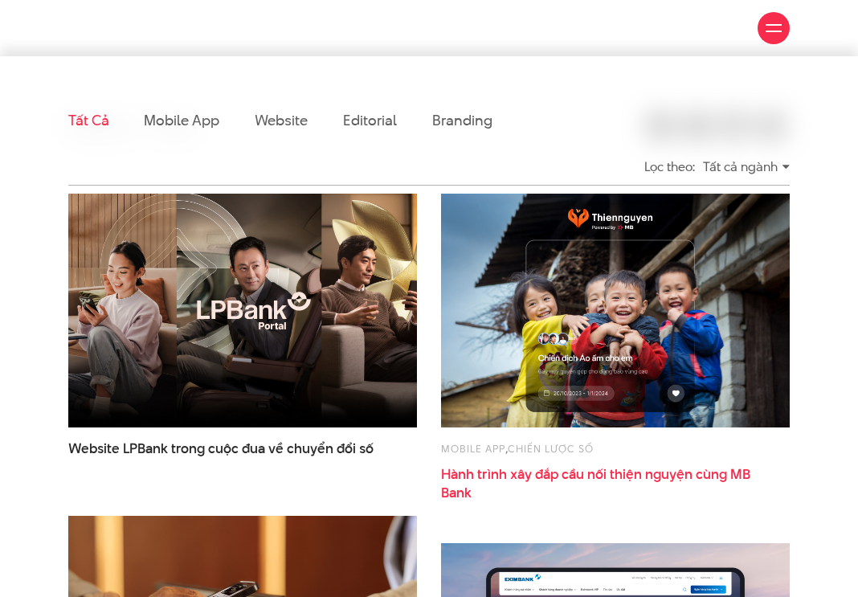 The image size is (858, 597). I want to click on a: Chiến lược số, so click(550, 448).